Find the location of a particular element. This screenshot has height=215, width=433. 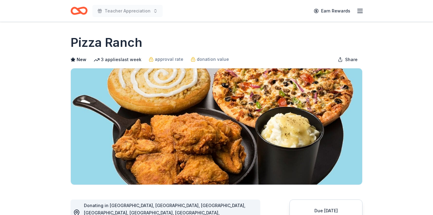

div: 3 applies last week is located at coordinates (117, 60).